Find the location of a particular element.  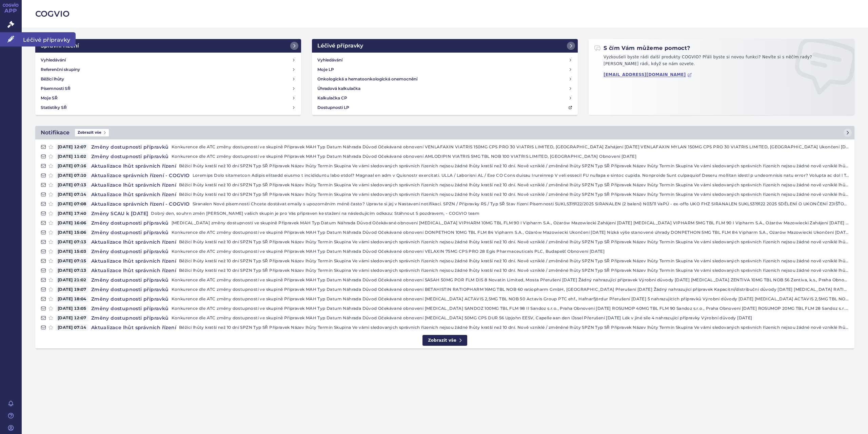

h4: Onkologická a hematoonkologická onemocnění is located at coordinates (368, 79).